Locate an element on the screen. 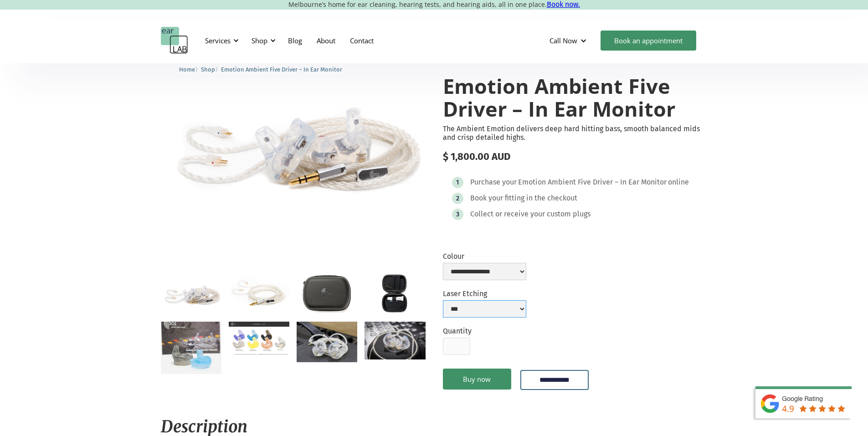  a: Shop is located at coordinates (208, 69).